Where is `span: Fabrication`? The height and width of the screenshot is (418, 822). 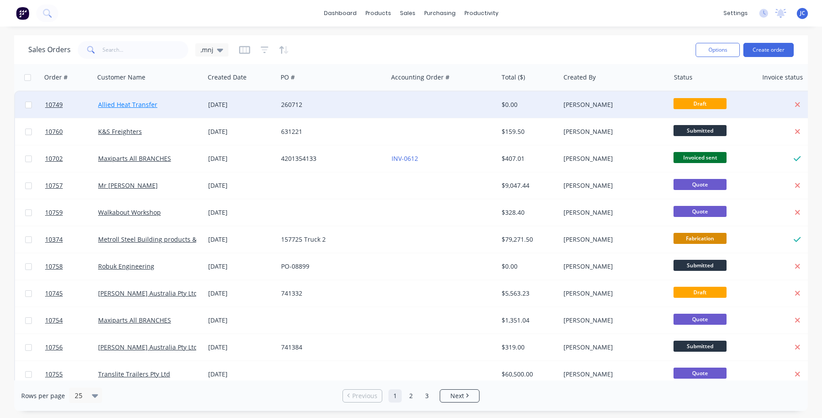
span: Fabrication is located at coordinates (700, 238).